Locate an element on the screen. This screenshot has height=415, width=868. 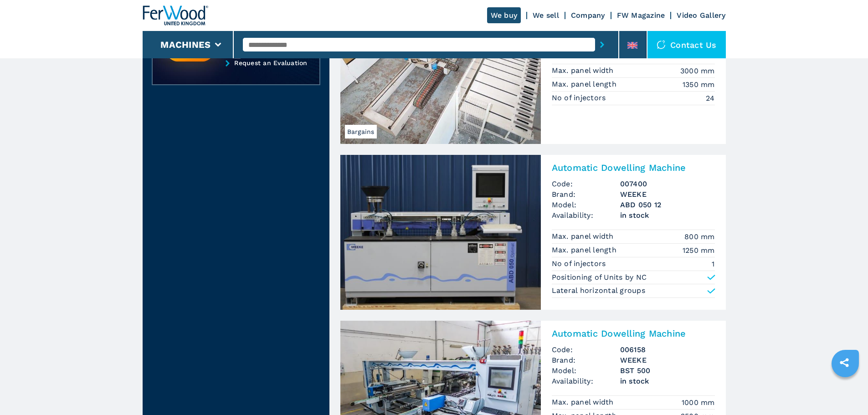
a: sharethis is located at coordinates (844, 363).